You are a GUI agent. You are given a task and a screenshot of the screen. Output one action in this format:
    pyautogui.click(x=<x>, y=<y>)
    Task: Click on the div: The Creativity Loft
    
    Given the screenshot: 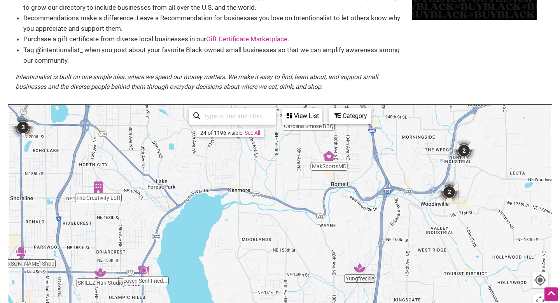 What is the action you would take?
    pyautogui.click(x=98, y=187)
    